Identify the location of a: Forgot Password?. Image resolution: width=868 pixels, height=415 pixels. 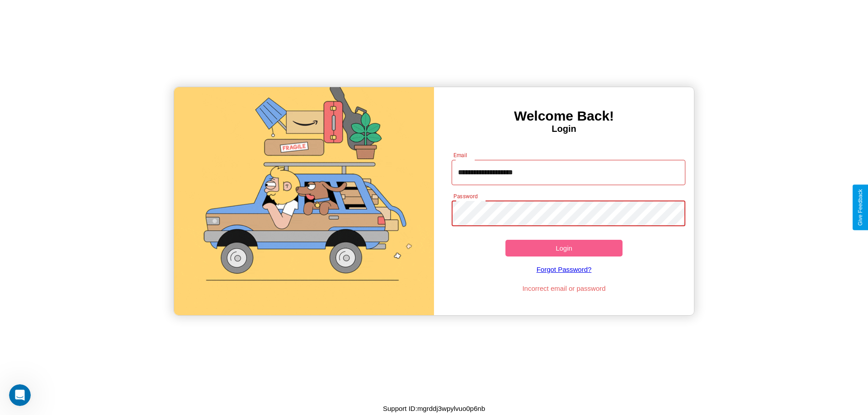
(564, 269).